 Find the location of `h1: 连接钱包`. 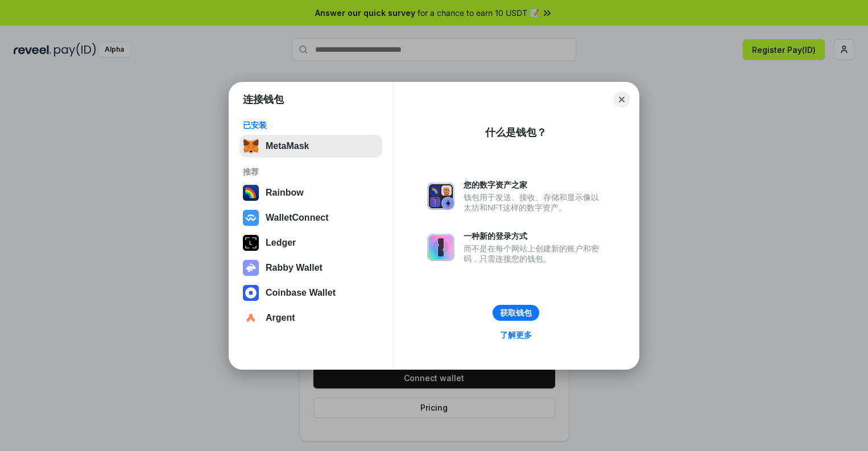

h1: 连接钱包 is located at coordinates (263, 99).